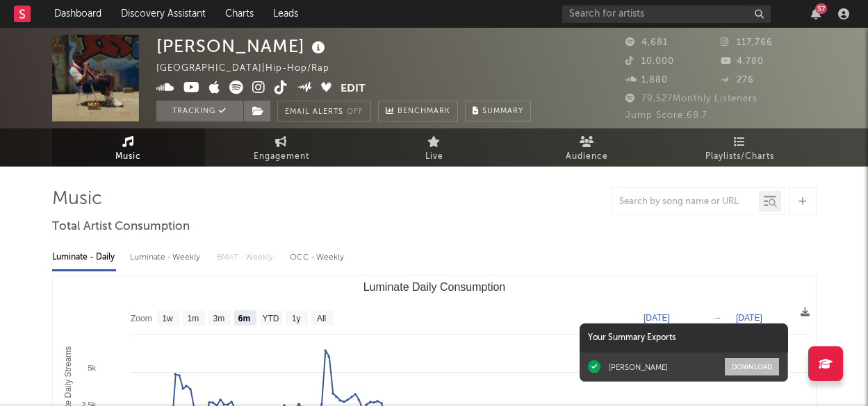  Describe the element at coordinates (320, 319) in the screenshot. I see `text: All` at that location.